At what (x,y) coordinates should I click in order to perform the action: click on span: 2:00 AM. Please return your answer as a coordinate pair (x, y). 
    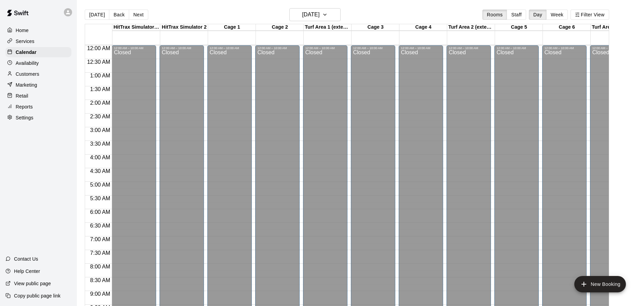
    Looking at the image, I should click on (100, 102).